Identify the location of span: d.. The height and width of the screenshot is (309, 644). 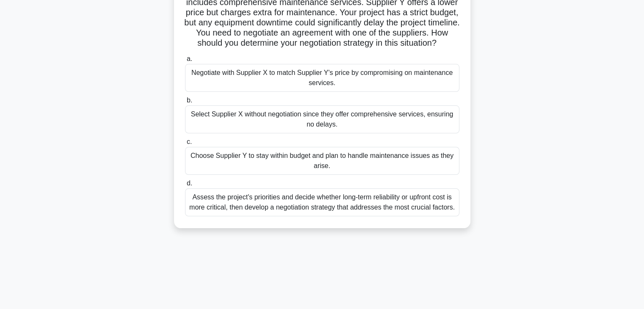
(189, 183).